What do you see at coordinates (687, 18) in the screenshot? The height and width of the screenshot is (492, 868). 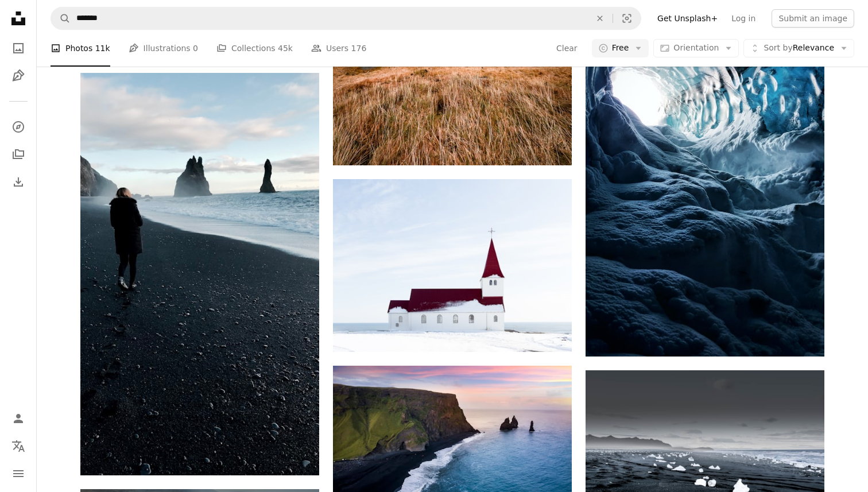 I see `a: Get Unsplash+` at bounding box center [687, 18].